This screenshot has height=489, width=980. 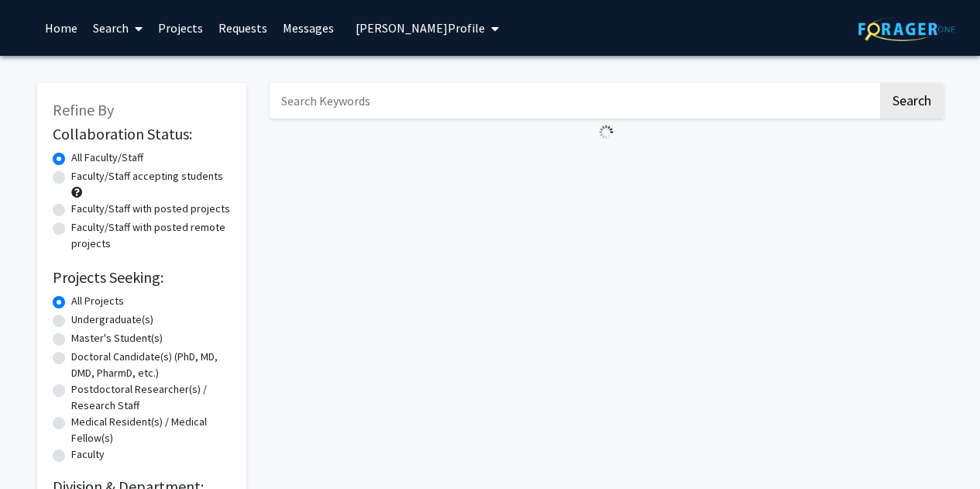 I want to click on h2: Collaboration Status:, so click(x=142, y=134).